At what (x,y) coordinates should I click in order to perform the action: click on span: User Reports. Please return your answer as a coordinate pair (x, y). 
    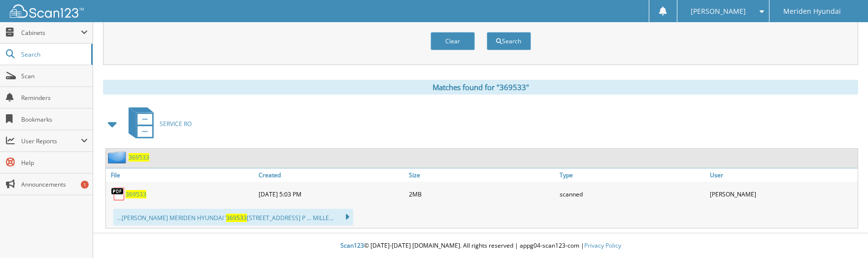
    Looking at the image, I should click on (50, 141).